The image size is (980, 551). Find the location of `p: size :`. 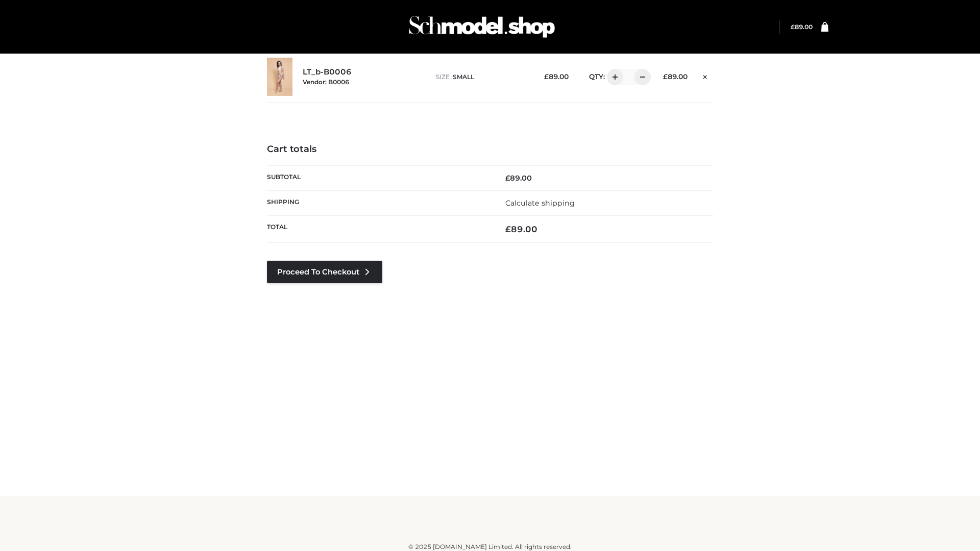

p: size : is located at coordinates (482, 77).